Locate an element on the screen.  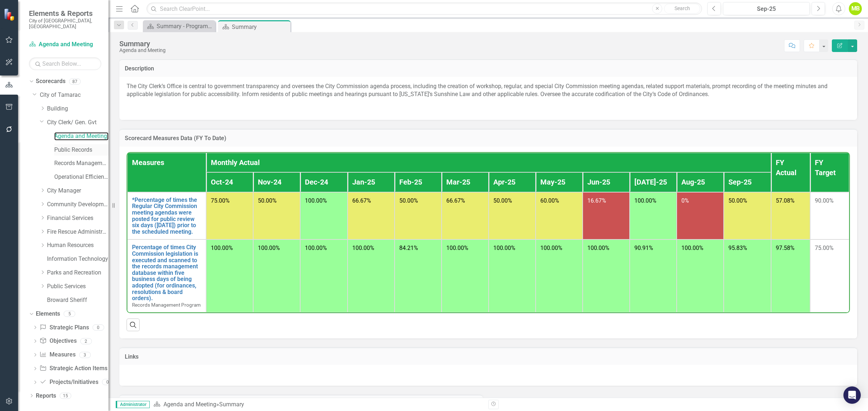
div: Summary - Program Description (1300) is located at coordinates (185, 26).